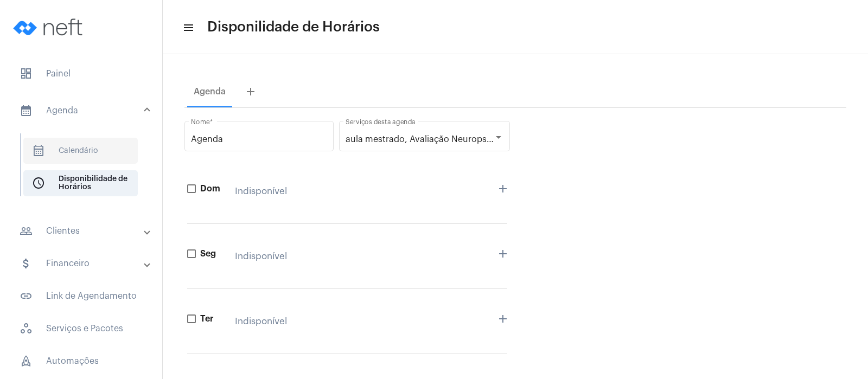  I want to click on mat-expansion-panel-header: sidenav iconAgenda, so click(84, 110).